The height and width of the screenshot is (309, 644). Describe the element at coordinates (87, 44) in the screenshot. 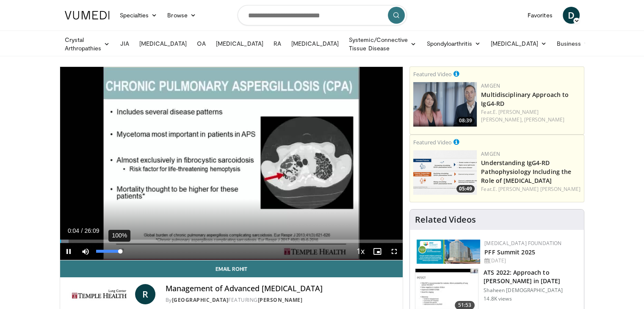

I see `a: Crystal Arthropathies` at that location.